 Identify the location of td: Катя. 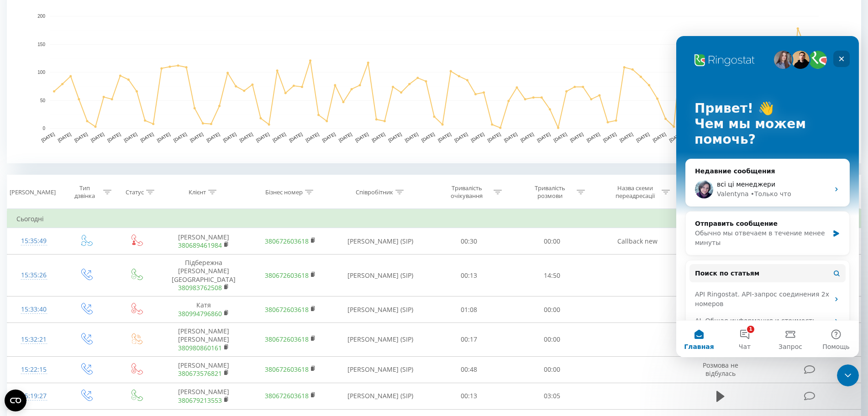
(203, 310).